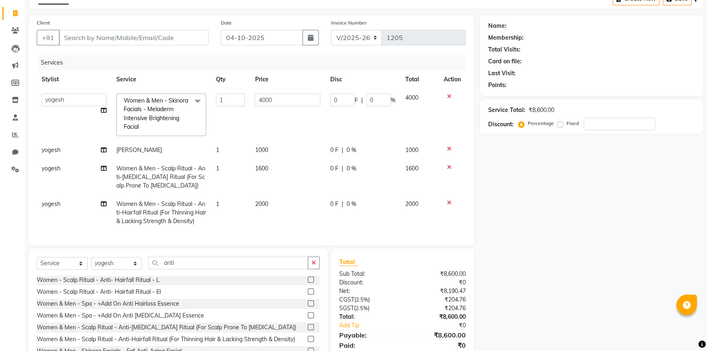 Image resolution: width=707 pixels, height=351 pixels. What do you see at coordinates (98, 280) in the screenshot?
I see `div: Women - Scalp Ritual - Anti- Hairfall Ritual - L` at bounding box center [98, 280].